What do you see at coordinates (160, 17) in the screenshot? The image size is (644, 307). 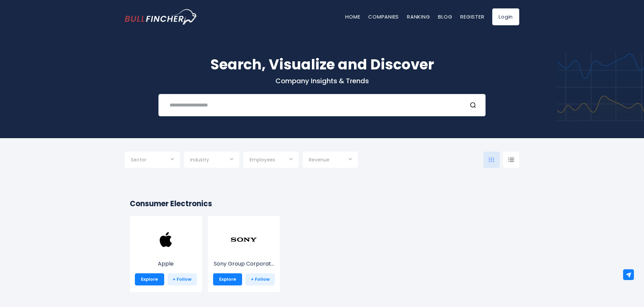 I see `a: Go to homepage` at bounding box center [160, 17].